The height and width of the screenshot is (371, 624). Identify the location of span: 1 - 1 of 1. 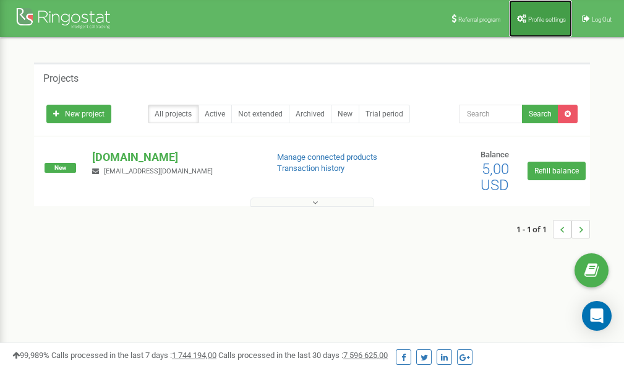
(534, 229).